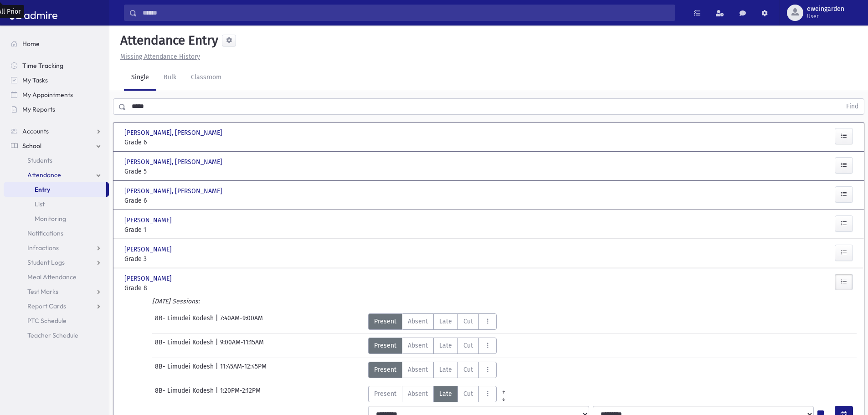 The height and width of the screenshot is (415, 868). What do you see at coordinates (243, 370) in the screenshot?
I see `span: 11:45AM-12:45PM` at bounding box center [243, 370].